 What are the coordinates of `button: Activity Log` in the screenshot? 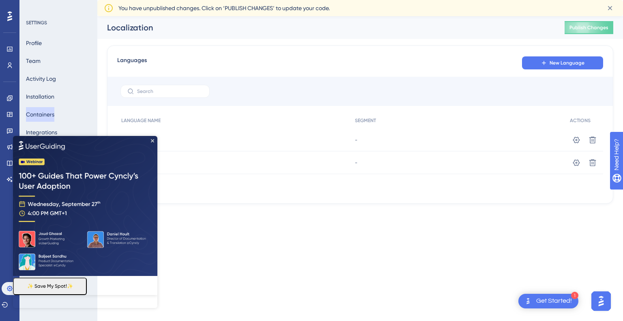 It's located at (41, 79).